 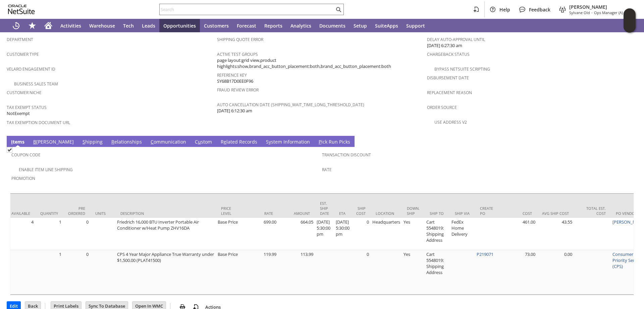 What do you see at coordinates (148, 25) in the screenshot?
I see `span: Leads` at bounding box center [148, 25].